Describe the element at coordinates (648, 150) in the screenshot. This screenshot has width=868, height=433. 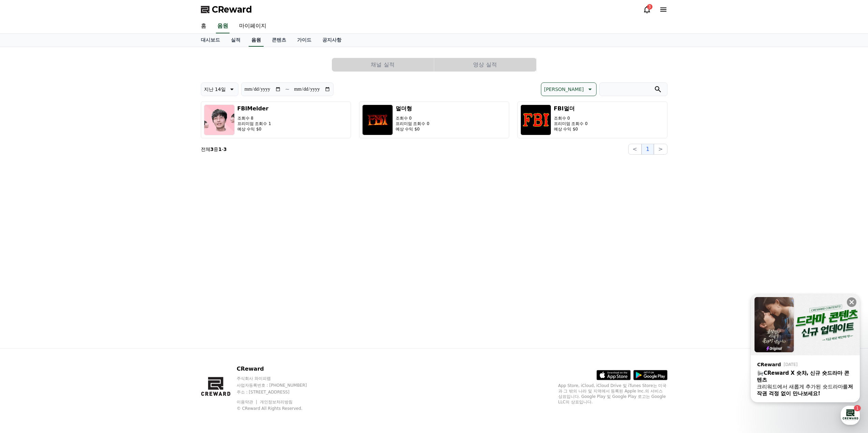
I see `button: 1` at that location.